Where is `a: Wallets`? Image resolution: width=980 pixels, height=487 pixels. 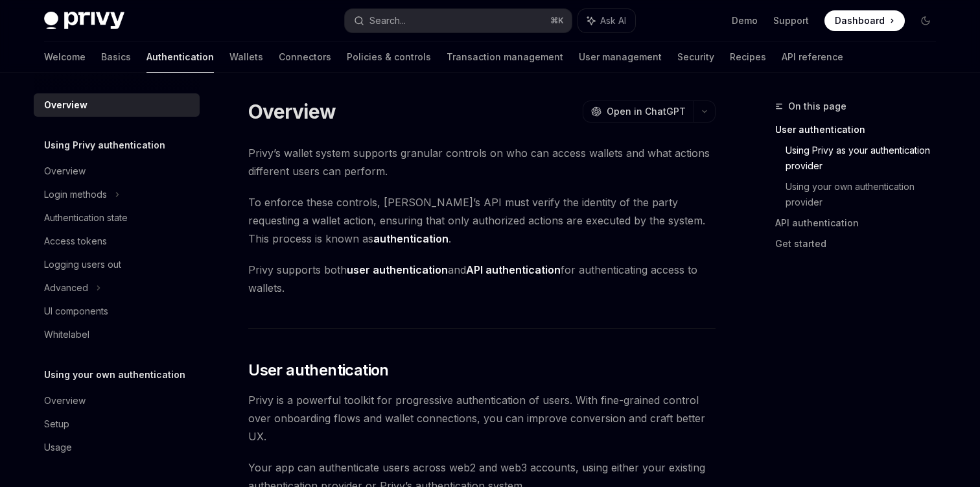 a: Wallets is located at coordinates (246, 57).